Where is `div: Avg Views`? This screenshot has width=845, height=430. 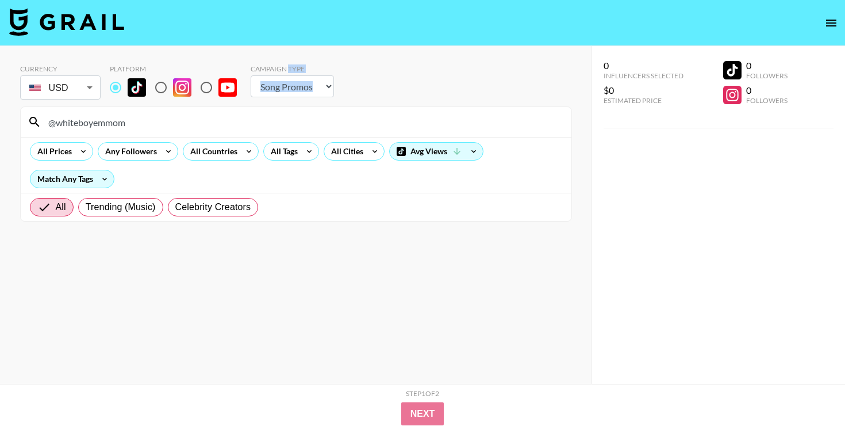 div: Avg Views is located at coordinates (436, 151).